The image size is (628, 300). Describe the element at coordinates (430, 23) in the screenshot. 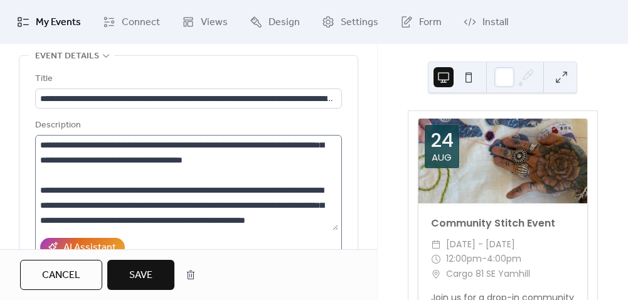

I see `span: Form` at that location.